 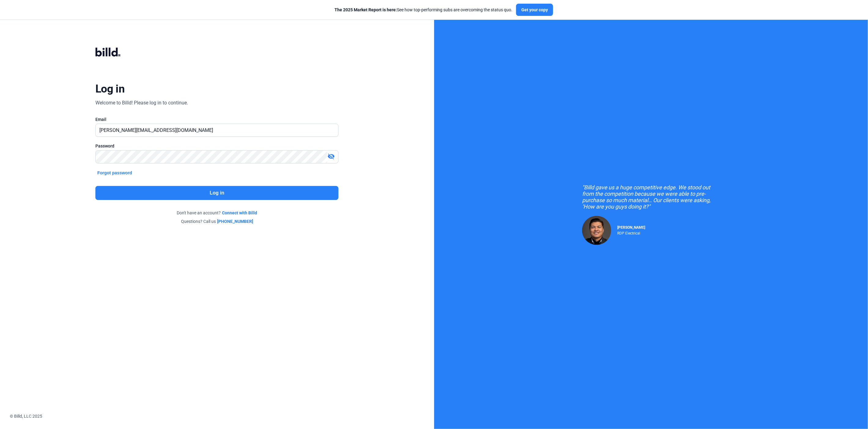 I want to click on div: See how top-performing subs are overcoming the status quo., so click(x=423, y=10).